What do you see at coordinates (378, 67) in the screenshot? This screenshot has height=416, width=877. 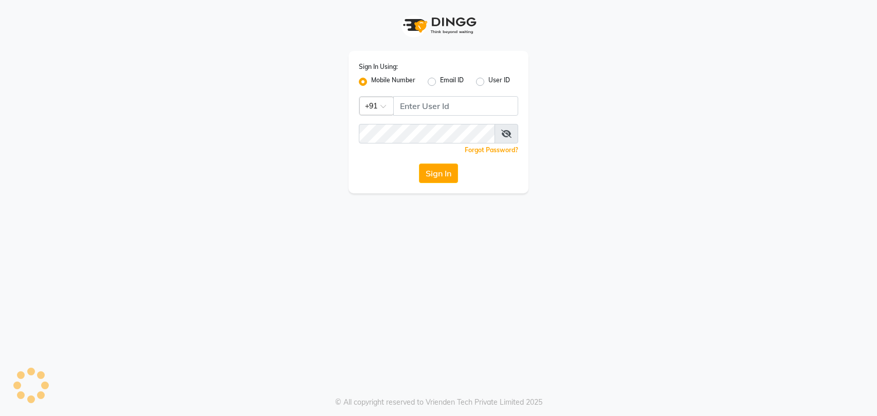 I see `label: Sign In Using:` at bounding box center [378, 67].